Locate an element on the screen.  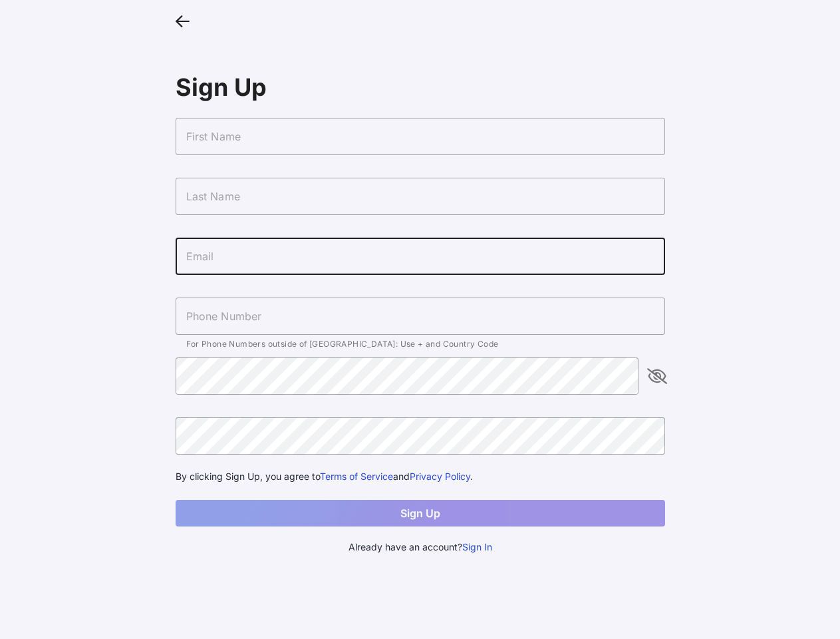
i: appended action is located at coordinates (658, 376).